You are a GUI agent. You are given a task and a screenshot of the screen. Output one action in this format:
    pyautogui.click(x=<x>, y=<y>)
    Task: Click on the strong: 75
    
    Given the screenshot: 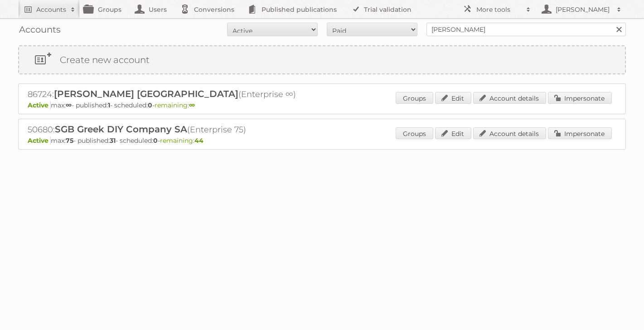 What is the action you would take?
    pyautogui.click(x=69, y=140)
    